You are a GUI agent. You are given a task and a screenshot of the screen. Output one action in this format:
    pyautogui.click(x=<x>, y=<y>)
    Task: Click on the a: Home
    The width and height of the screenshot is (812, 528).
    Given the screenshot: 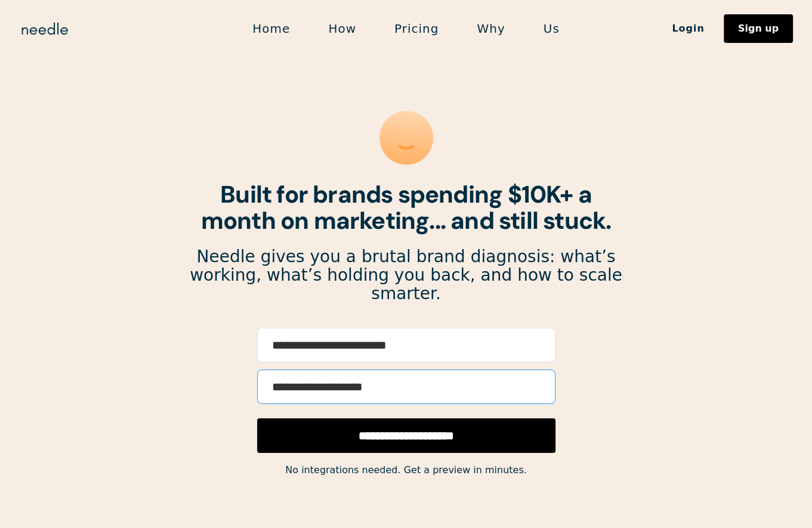 What is the action you would take?
    pyautogui.click(x=271, y=29)
    